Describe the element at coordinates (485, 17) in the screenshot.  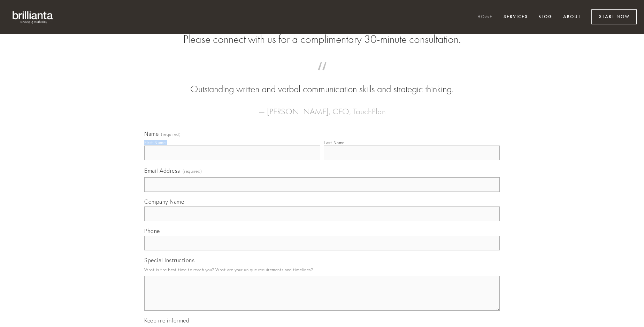
I see `a: Home` at that location.